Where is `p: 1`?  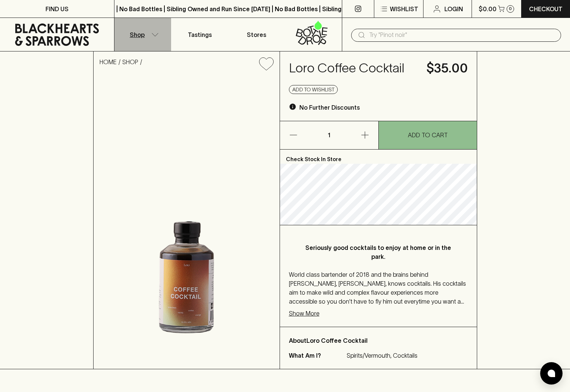
p: 1 is located at coordinates (329, 135).